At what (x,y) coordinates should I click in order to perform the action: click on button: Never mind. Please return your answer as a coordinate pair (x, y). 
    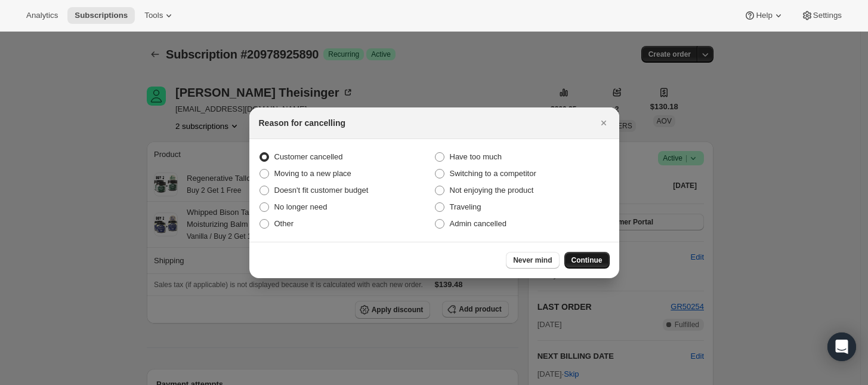
    Looking at the image, I should click on (532, 260).